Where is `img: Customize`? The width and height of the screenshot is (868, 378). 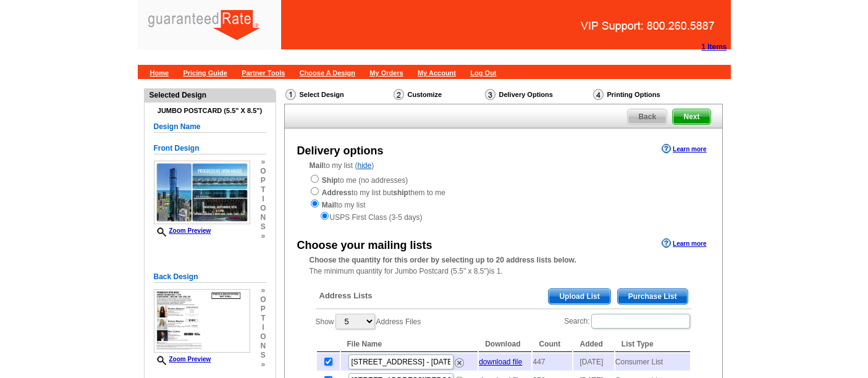 img: Customize is located at coordinates (398, 94).